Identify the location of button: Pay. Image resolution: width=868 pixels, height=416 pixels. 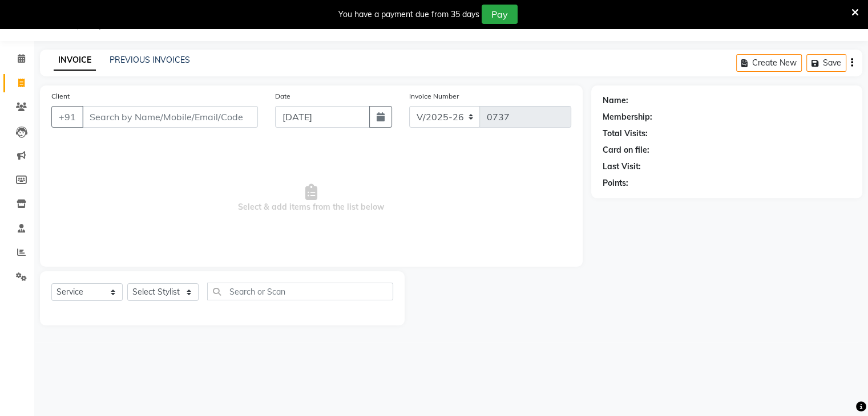
(500, 14).